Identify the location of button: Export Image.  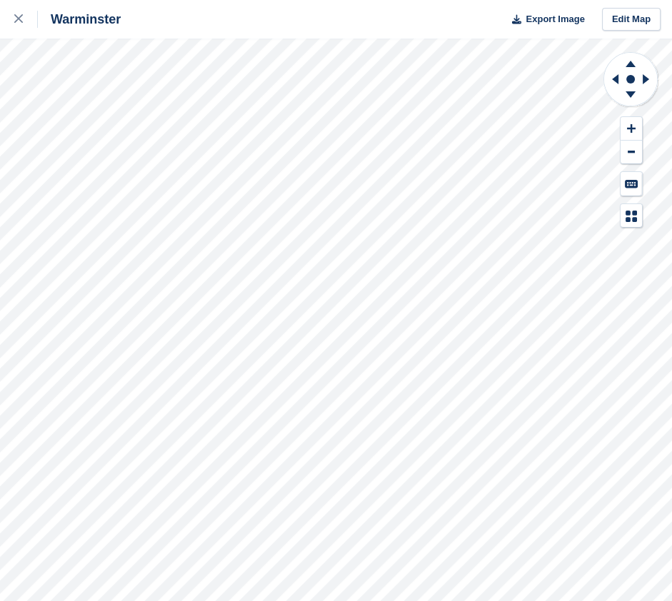
(544, 19).